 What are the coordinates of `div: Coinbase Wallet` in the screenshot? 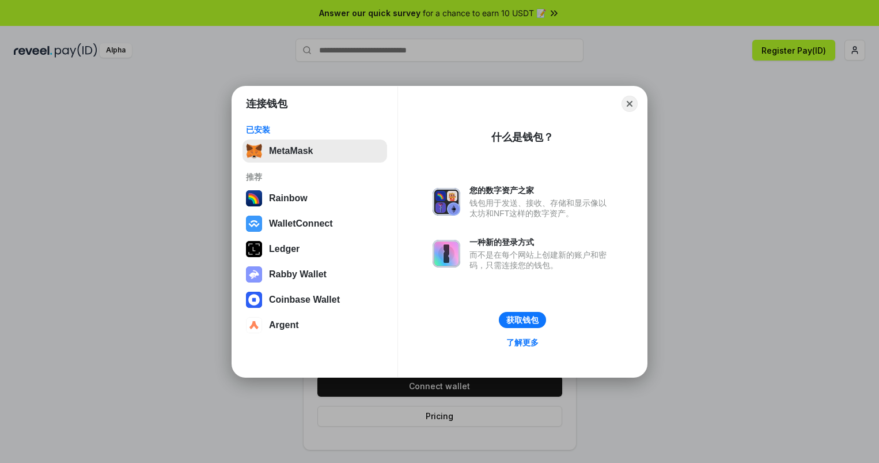 It's located at (304, 300).